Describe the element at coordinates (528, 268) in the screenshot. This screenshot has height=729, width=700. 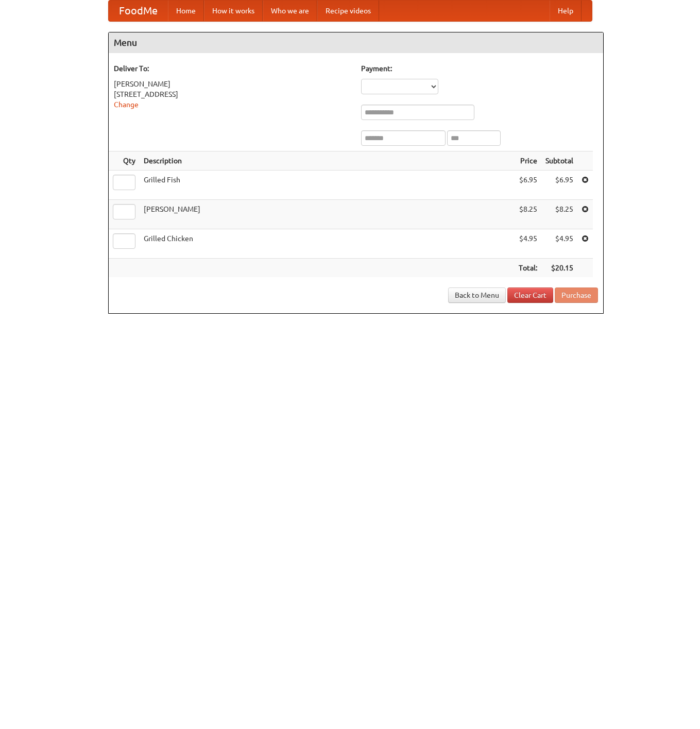
I see `th: Total:` at that location.